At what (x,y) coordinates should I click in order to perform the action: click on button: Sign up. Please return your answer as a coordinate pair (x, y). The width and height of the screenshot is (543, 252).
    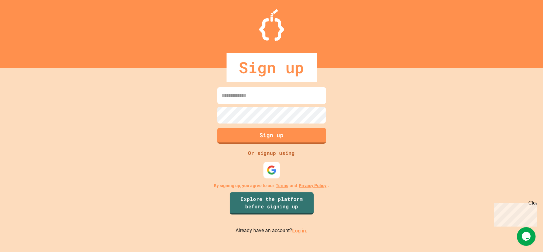
    Looking at the image, I should click on (271, 136).